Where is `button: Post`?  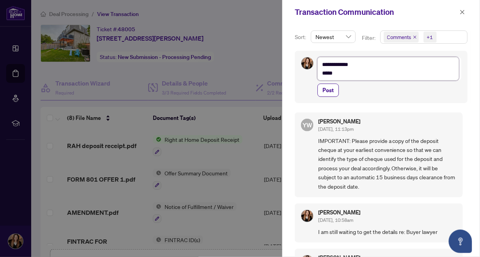
button: Post is located at coordinates (328, 90).